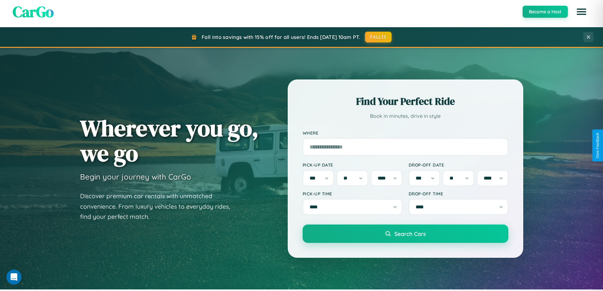 Image resolution: width=603 pixels, height=291 pixels. I want to click on h1: Wherever you go, we go, so click(169, 140).